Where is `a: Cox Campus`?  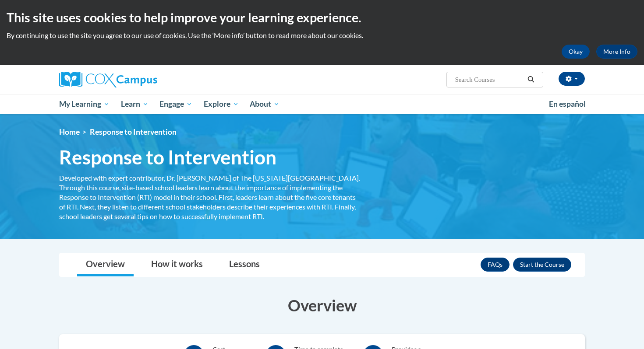 a: Cox Campus is located at coordinates (142, 80).